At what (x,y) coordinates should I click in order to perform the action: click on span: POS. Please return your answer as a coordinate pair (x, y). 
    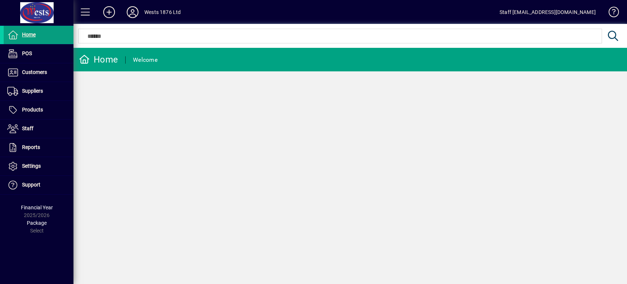
    Looking at the image, I should click on (27, 53).